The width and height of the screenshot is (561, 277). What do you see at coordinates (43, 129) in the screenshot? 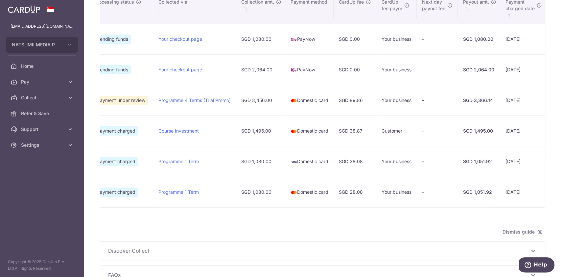
I see `span: Support` at bounding box center [43, 129].